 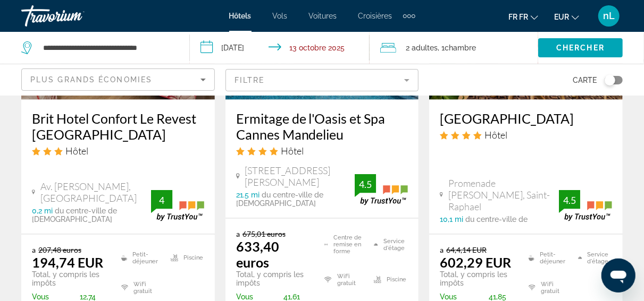 I want to click on a: Voitures, so click(x=322, y=16).